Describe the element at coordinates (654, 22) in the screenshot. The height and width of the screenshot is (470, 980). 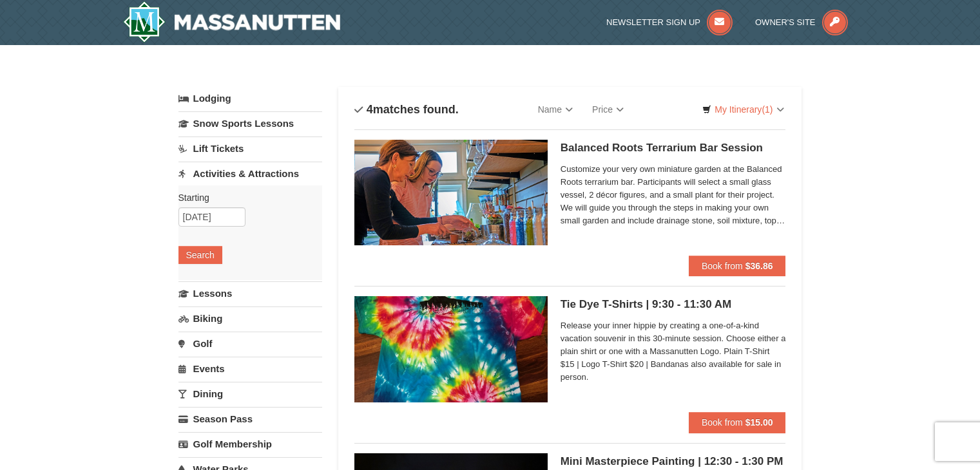
I see `span: Newsletter Sign Up` at that location.